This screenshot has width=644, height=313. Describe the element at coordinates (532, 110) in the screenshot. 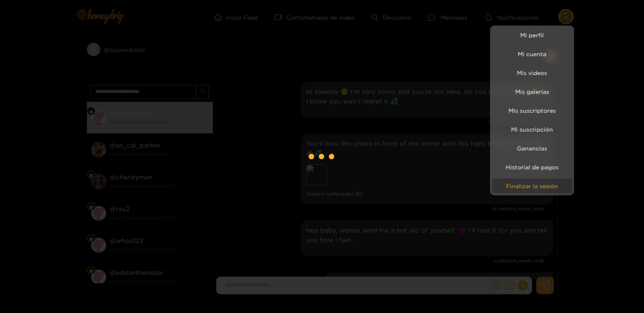

I see `font: Mis suscriptores` at that location.